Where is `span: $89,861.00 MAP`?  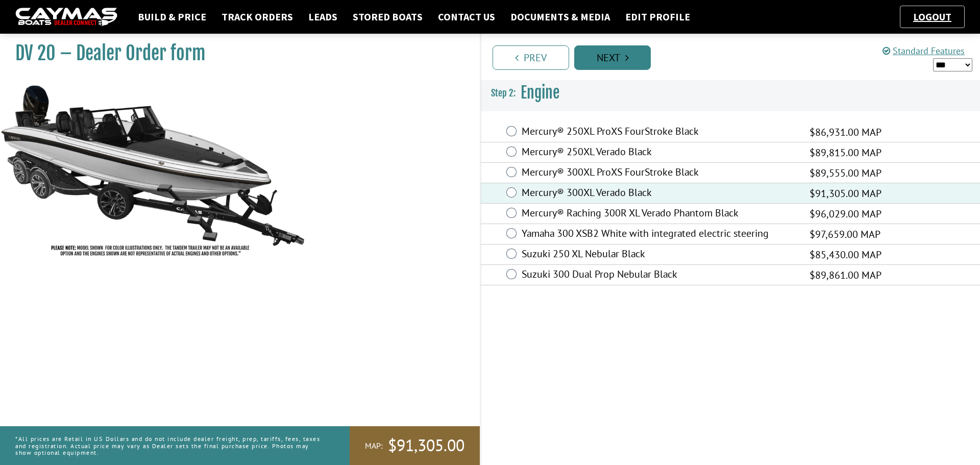
span: $89,861.00 MAP is located at coordinates (845, 275).